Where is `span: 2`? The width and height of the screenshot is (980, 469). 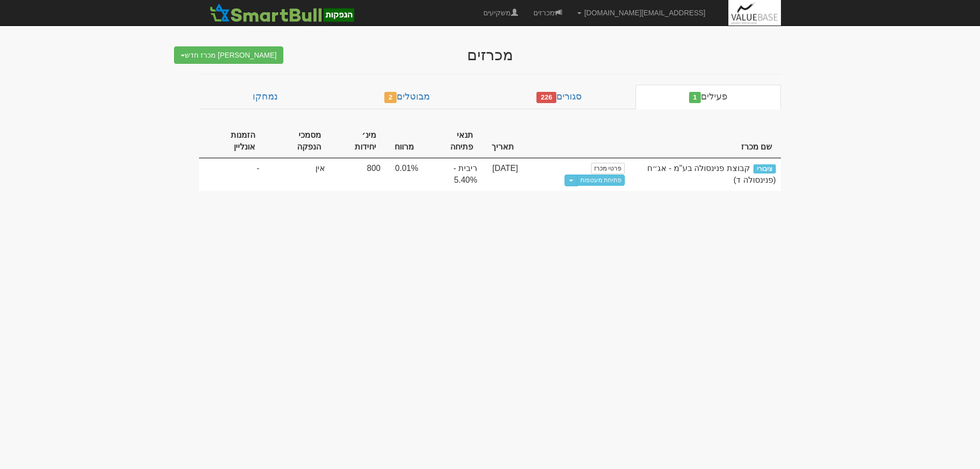
span: 2 is located at coordinates (390, 98).